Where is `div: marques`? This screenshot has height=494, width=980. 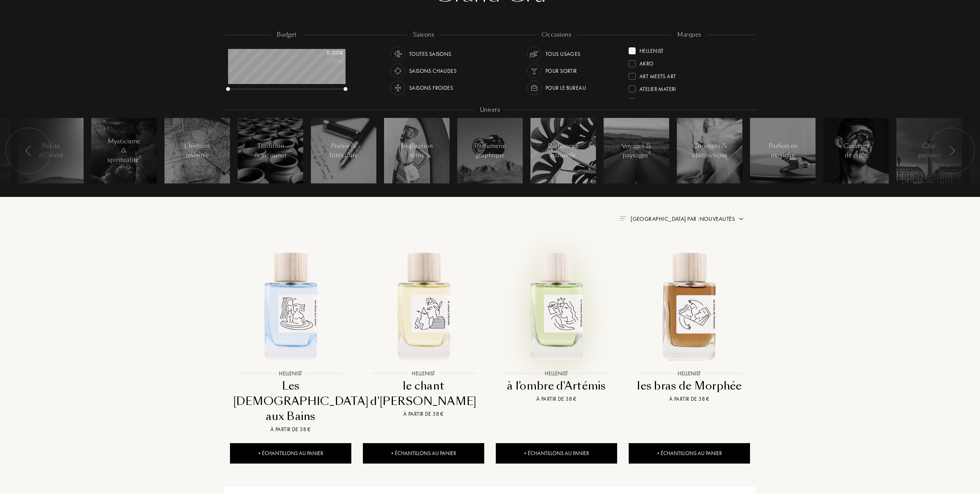
div: marques is located at coordinates (689, 35).